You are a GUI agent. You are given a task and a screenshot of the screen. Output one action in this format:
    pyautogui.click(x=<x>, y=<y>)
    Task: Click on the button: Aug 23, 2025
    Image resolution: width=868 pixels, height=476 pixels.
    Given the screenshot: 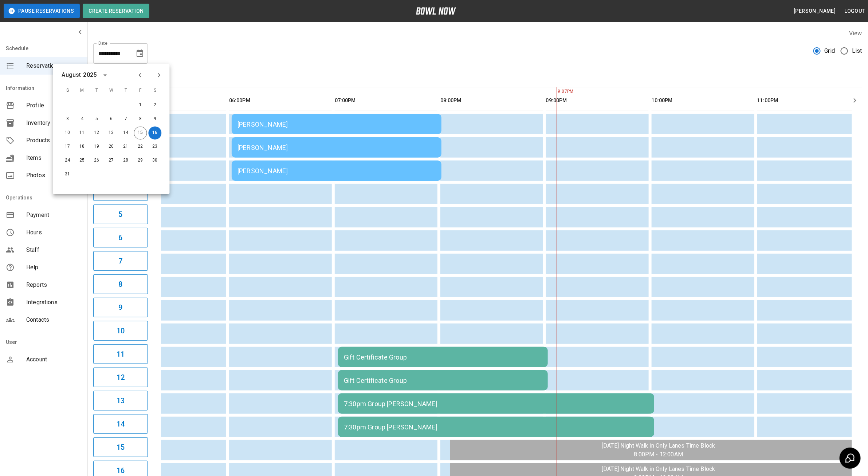 What is the action you would take?
    pyautogui.click(x=155, y=147)
    